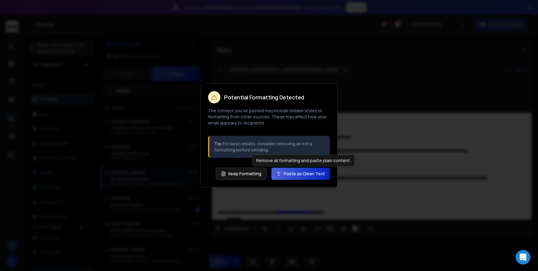  What do you see at coordinates (241, 174) in the screenshot?
I see `button: Keep Formatting` at bounding box center [241, 174].